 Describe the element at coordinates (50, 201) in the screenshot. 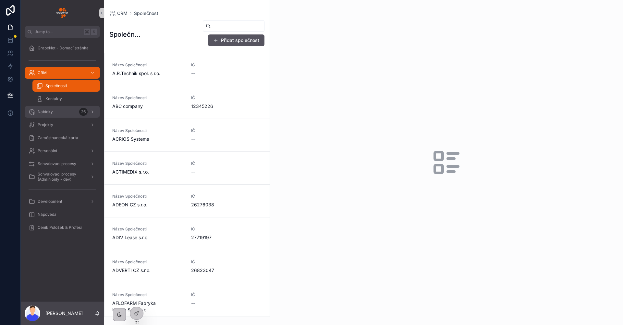

I see `span: Development` at that location.